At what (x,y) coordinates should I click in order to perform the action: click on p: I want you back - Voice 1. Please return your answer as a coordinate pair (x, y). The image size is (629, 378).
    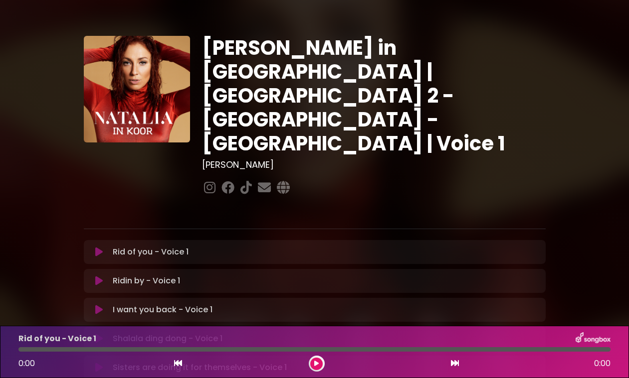
    Looking at the image, I should click on (163, 310).